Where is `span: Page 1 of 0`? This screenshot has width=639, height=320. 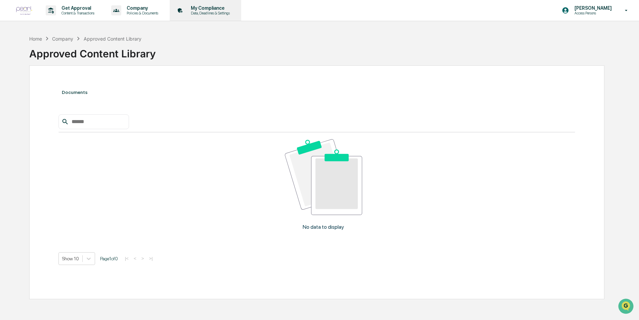
span: Page 1 of 0 is located at coordinates (109, 259).